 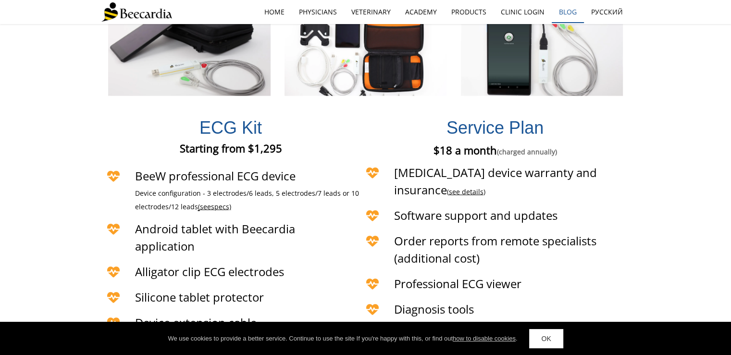 What do you see at coordinates (136, 12) in the screenshot?
I see `img: Beecardia` at bounding box center [136, 12].